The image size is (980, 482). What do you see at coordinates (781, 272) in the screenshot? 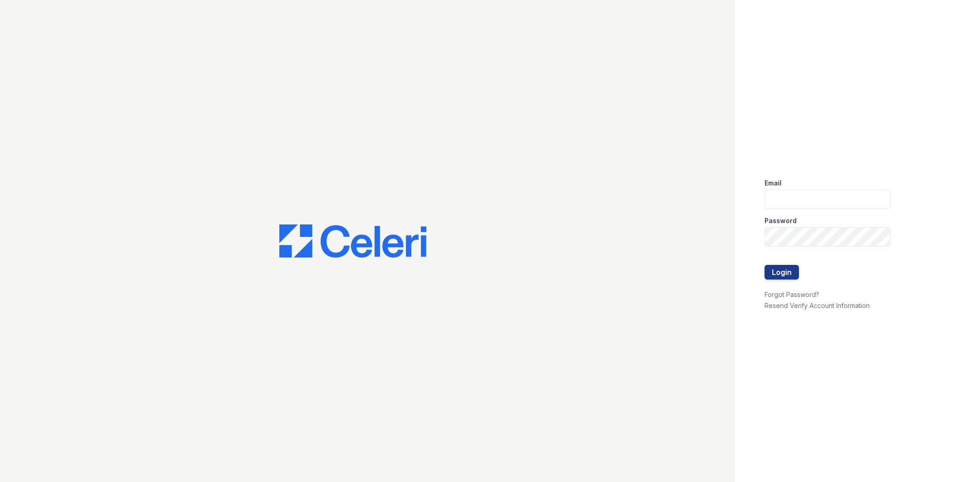
I see `button: Login` at bounding box center [781, 272].